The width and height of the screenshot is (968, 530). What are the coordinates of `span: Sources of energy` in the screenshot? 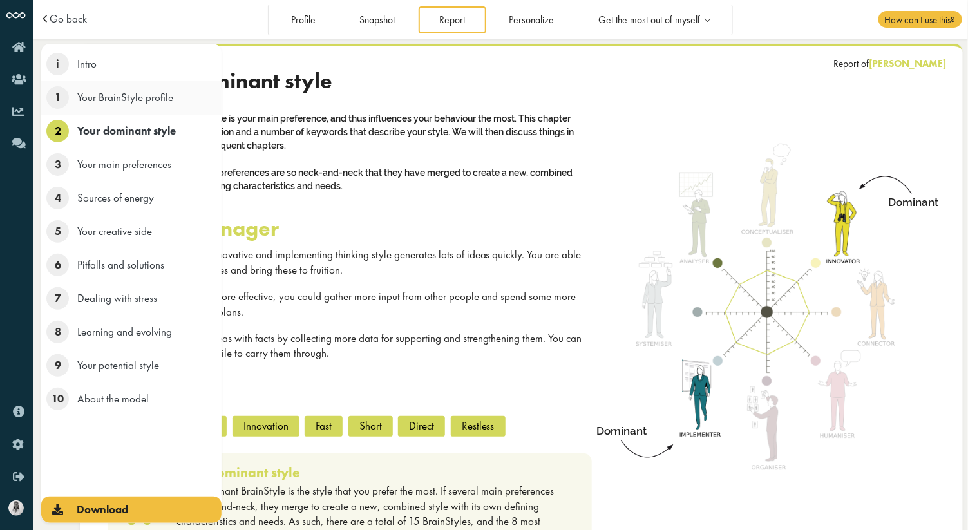 It's located at (115, 198).